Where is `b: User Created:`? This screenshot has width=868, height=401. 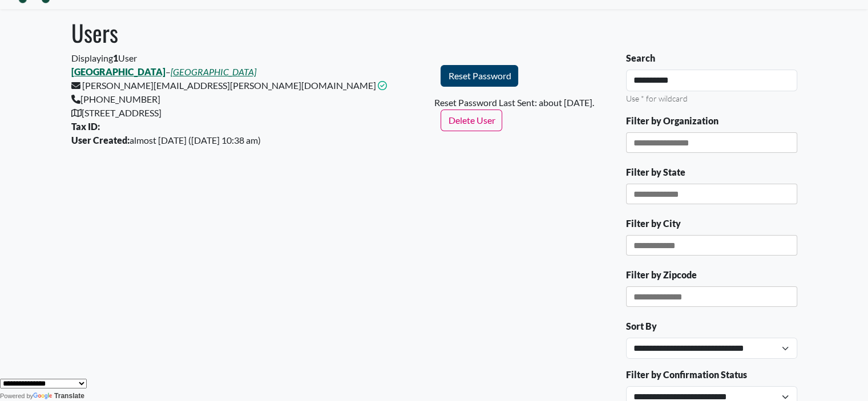
b: User Created: is located at coordinates (100, 140).